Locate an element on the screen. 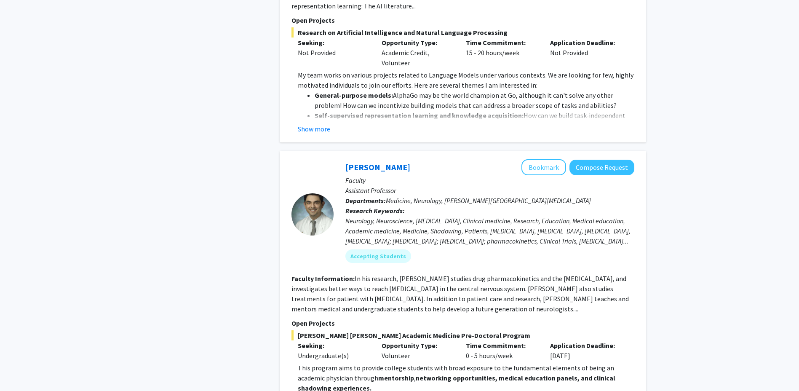 The width and height of the screenshot is (799, 391). li: How can we build task-independent representations that utilize cheap signals available in-the-wil... is located at coordinates (475, 126).